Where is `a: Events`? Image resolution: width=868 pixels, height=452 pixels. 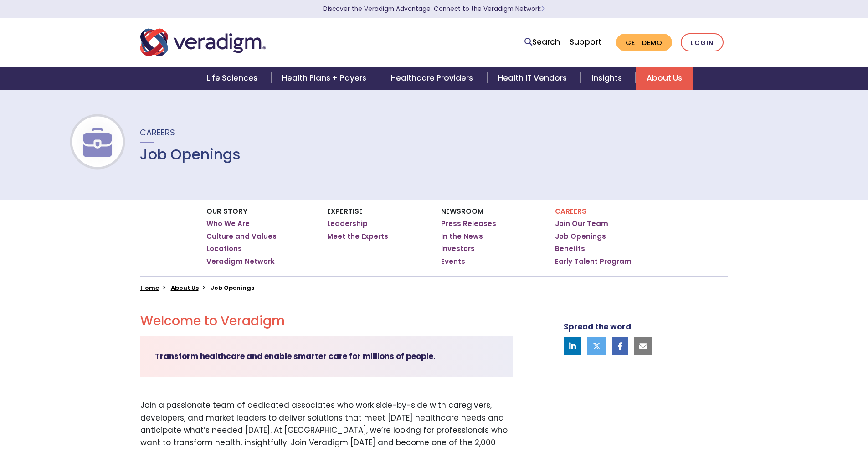
a: Events is located at coordinates (453, 262).